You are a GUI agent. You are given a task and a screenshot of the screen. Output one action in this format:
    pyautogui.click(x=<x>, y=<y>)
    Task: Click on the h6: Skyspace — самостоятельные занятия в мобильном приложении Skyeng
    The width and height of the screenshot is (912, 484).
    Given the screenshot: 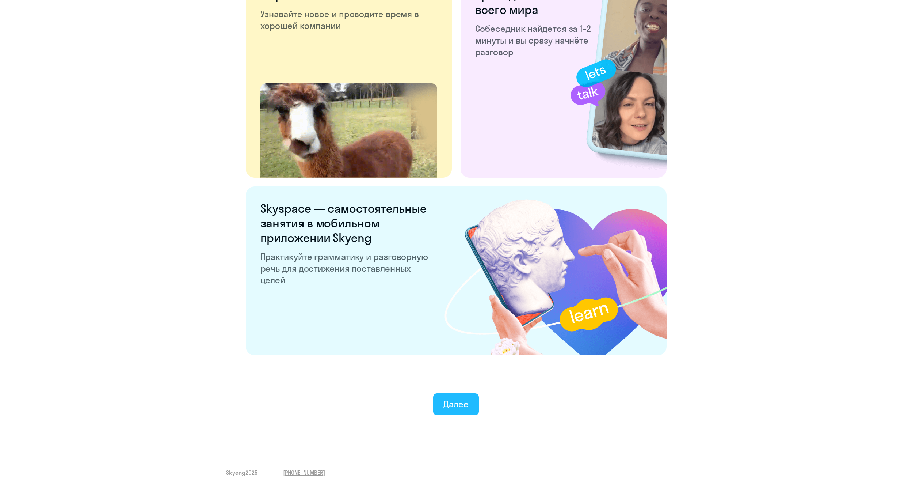 What is the action you would take?
    pyautogui.click(x=346, y=223)
    